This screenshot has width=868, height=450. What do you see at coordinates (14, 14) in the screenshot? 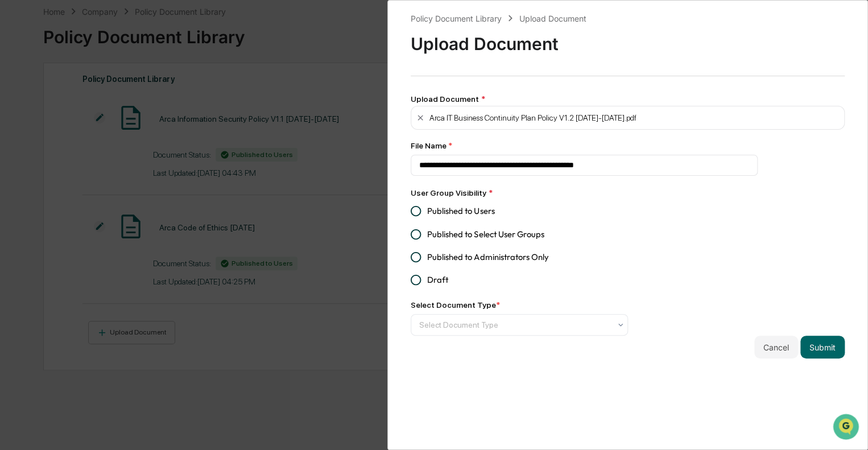
I see `button: Open customer support` at bounding box center [14, 14].